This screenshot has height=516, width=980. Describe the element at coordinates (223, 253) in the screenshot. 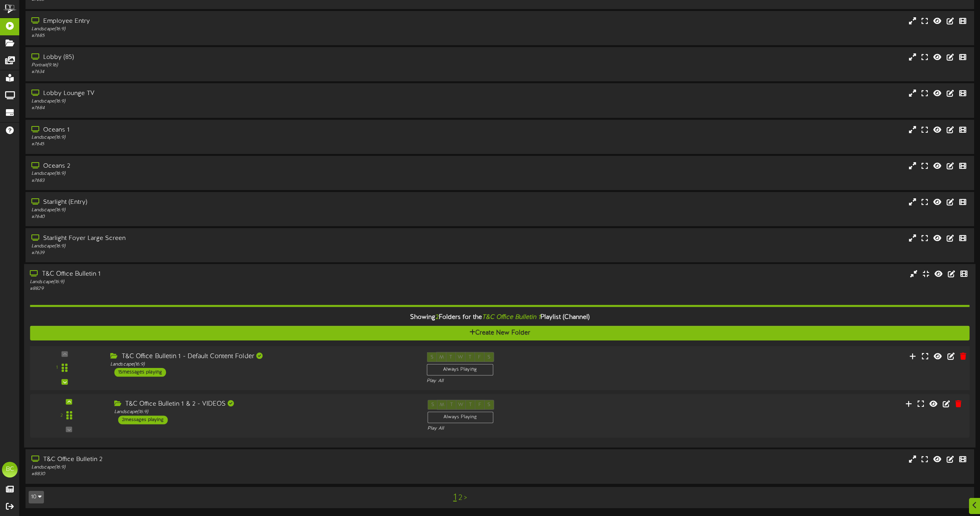

I see `div: # 7639` at that location.